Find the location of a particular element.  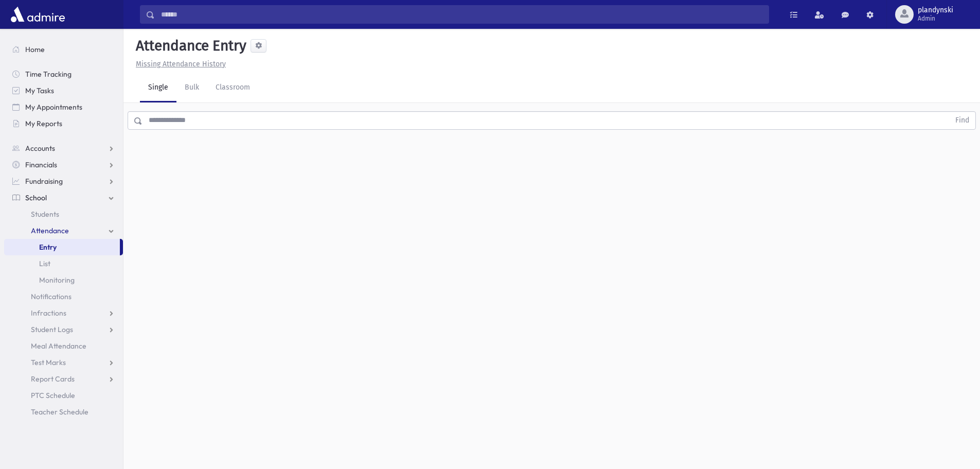

a: Entry is located at coordinates (61, 247).